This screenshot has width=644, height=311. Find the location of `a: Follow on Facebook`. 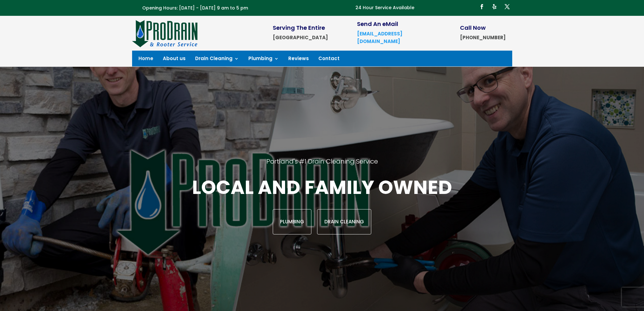

a: Follow on Facebook is located at coordinates (482, 6).